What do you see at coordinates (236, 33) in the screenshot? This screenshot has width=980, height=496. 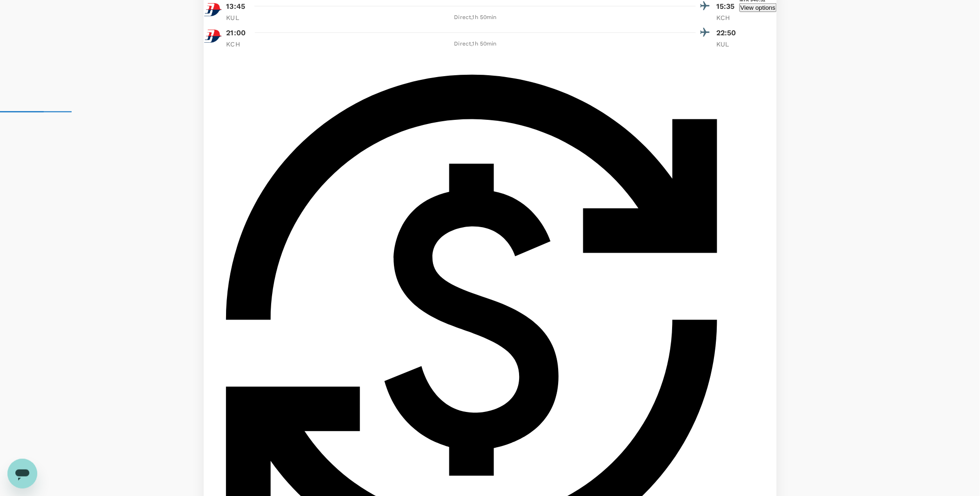 I see `p: 21:00` at bounding box center [236, 33].